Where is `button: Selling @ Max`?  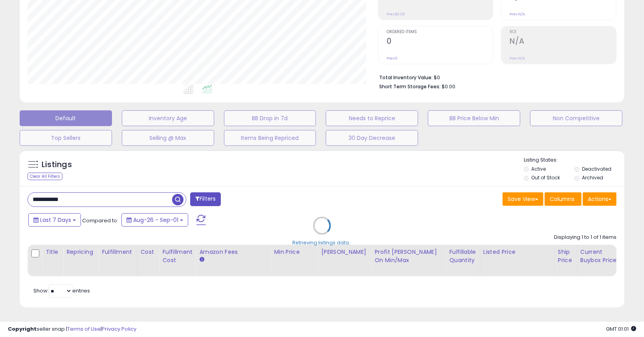
button: Selling @ Max is located at coordinates (168, 137).